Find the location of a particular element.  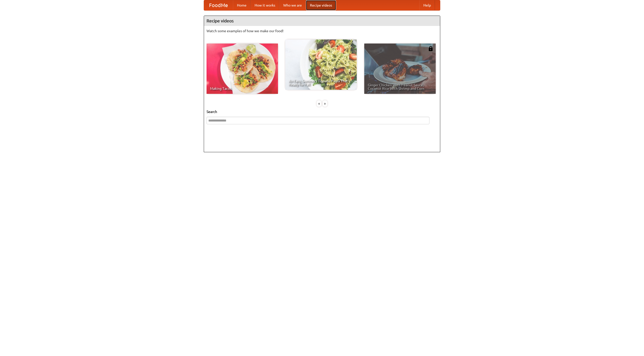

a: Recipe videos is located at coordinates (321, 5).